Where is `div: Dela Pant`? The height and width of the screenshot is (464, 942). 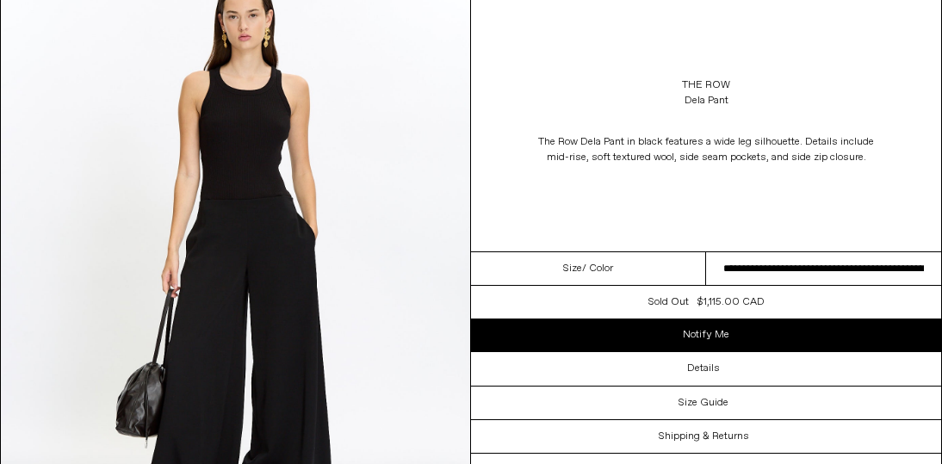 div: Dela Pant is located at coordinates (706, 101).